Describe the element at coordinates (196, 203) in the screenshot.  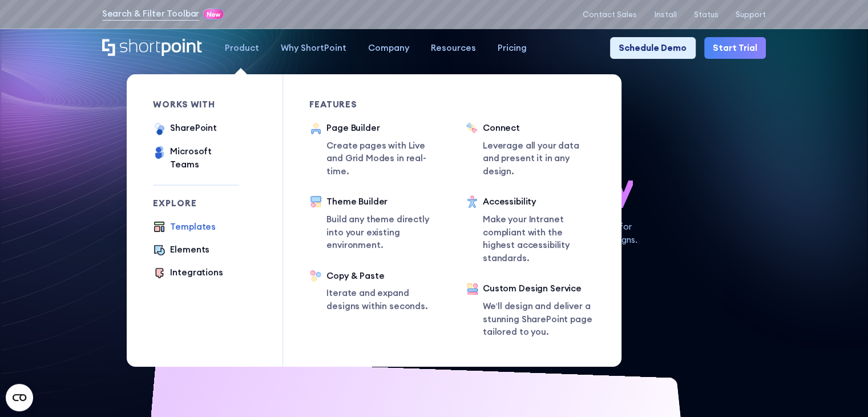
I see `div: Explore` at that location.